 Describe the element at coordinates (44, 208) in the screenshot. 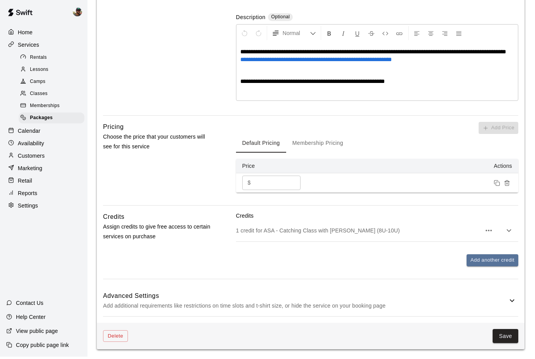

I see `div: Settings` at that location.